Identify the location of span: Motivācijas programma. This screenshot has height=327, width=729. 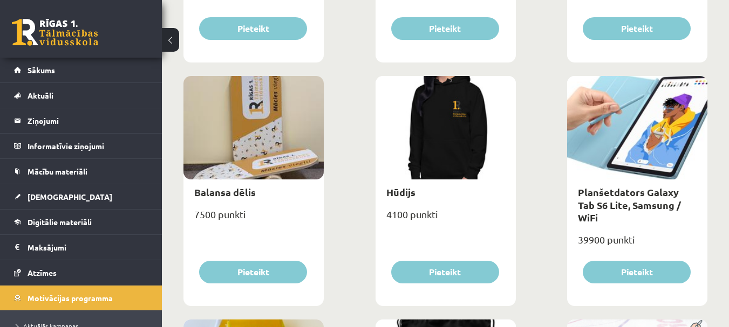
(70, 298).